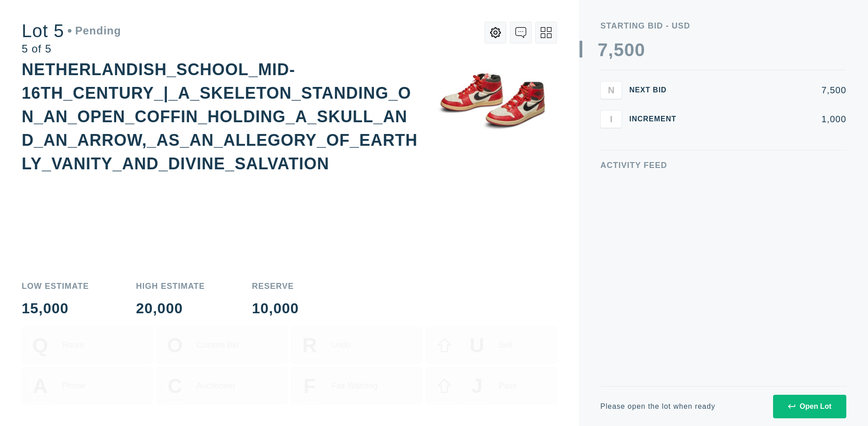 The height and width of the screenshot is (426, 868). What do you see at coordinates (724, 26) in the screenshot?
I see `div: Starting Bid - USD` at bounding box center [724, 26].